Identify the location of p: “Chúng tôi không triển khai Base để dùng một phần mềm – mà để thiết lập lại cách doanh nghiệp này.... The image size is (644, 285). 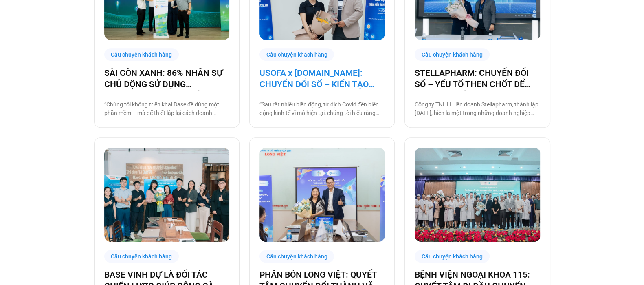
(167, 109).